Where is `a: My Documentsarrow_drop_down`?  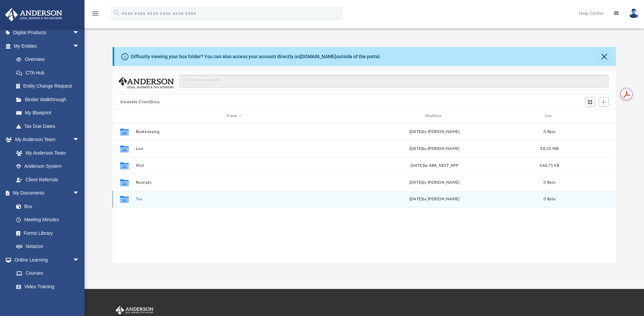 a: My Documentsarrow_drop_down is located at coordinates (46, 193).